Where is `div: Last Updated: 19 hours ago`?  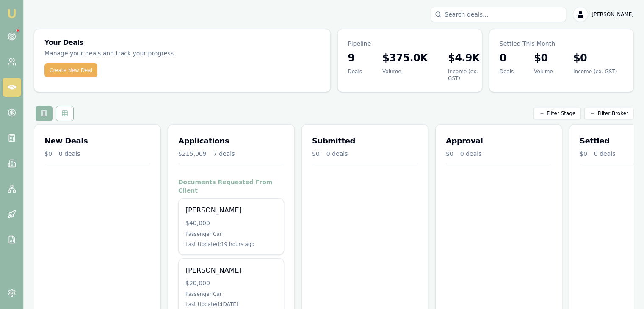
div: Last Updated: 19 hours ago is located at coordinates (231, 245).